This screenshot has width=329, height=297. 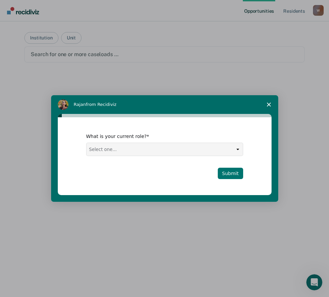 What do you see at coordinates (269, 105) in the screenshot?
I see `span: Close survey` at bounding box center [269, 105].